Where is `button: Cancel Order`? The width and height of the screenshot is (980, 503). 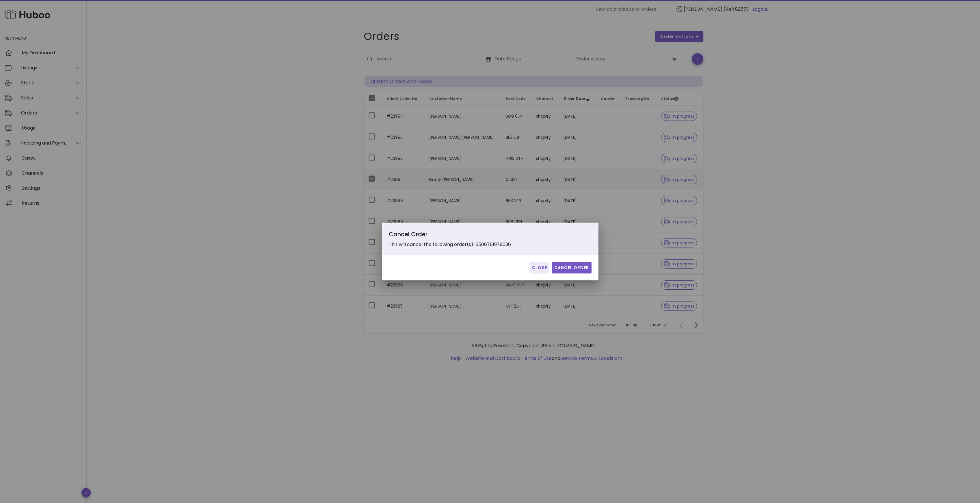 button: Cancel Order is located at coordinates (572, 268).